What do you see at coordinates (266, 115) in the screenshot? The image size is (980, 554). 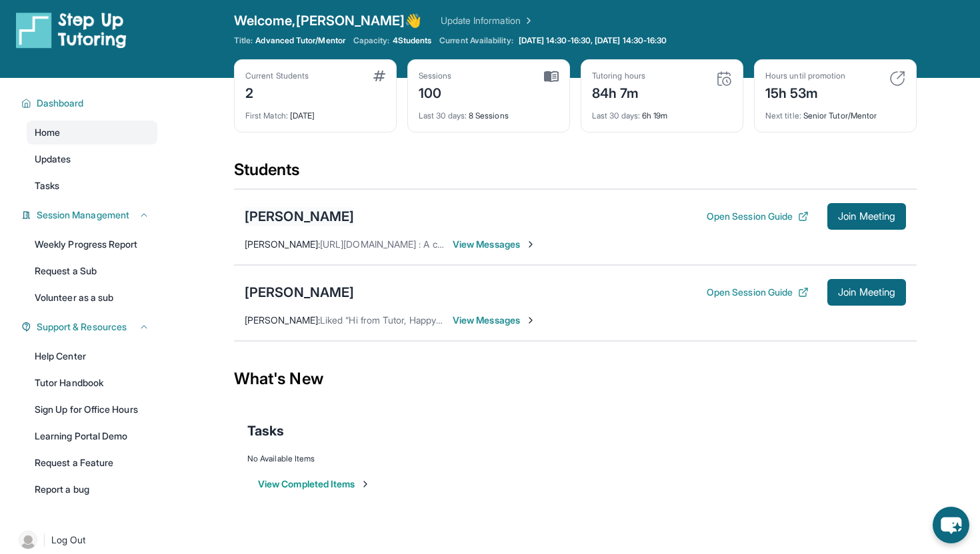 I see `span: First Match :` at bounding box center [266, 115].